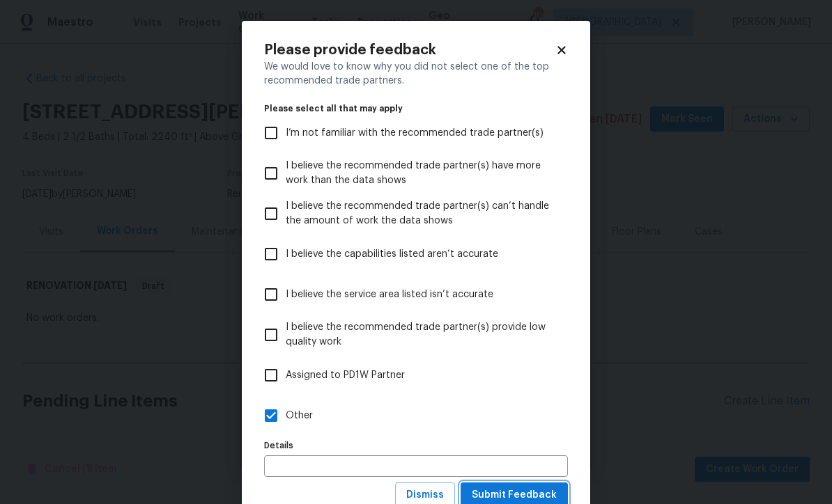 This screenshot has height=504, width=832. I want to click on span: I believe the recommended trade partner(s) can’t handle the amount of work the data shows, so click(421, 214).